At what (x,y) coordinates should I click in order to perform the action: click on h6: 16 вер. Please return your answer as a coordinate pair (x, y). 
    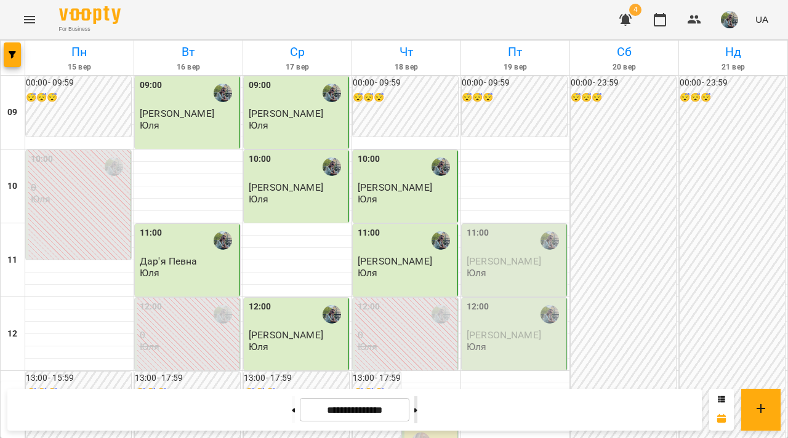
    Looking at the image, I should click on (188, 67).